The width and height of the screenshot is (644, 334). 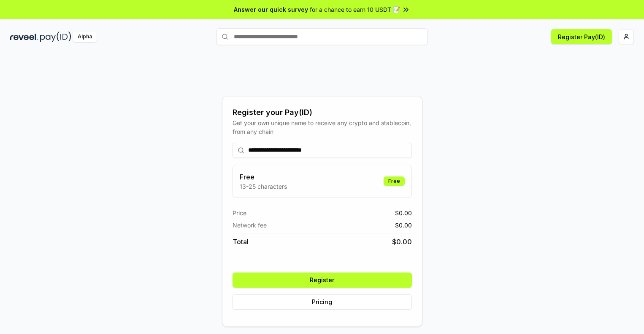 I want to click on button: Register, so click(x=322, y=280).